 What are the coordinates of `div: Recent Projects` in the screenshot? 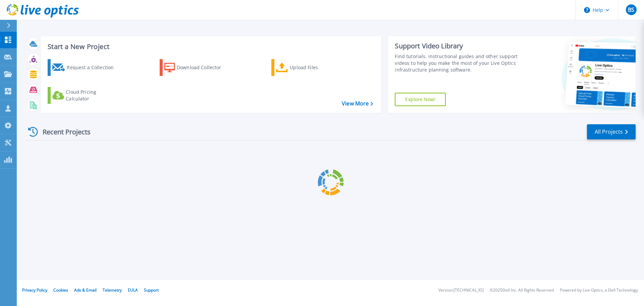 It's located at (63, 132).